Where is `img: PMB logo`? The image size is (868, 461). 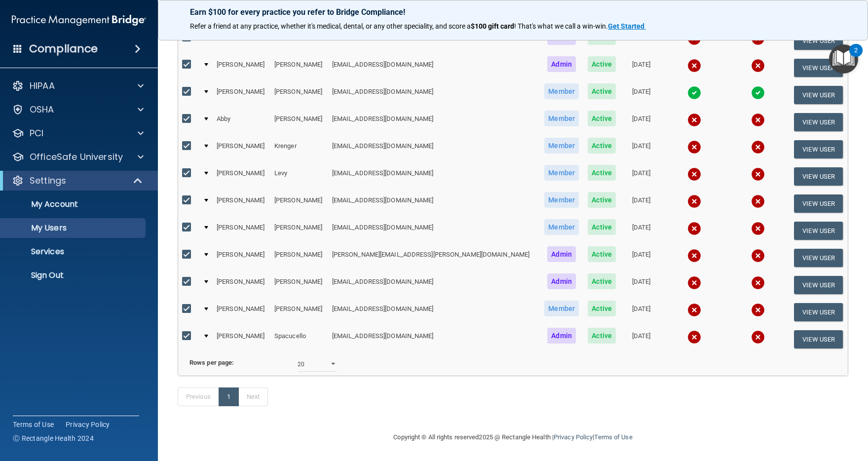 img: PMB logo is located at coordinates (79, 20).